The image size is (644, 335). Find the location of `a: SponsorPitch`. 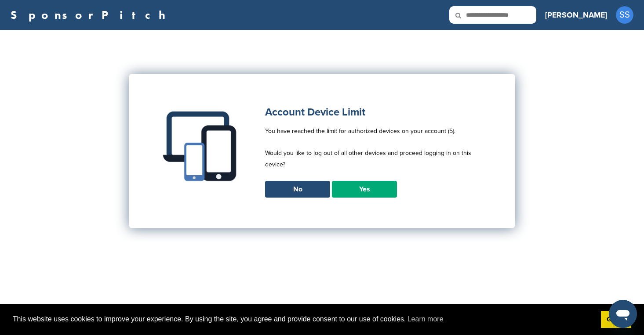

a: SponsorPitch is located at coordinates (91, 15).